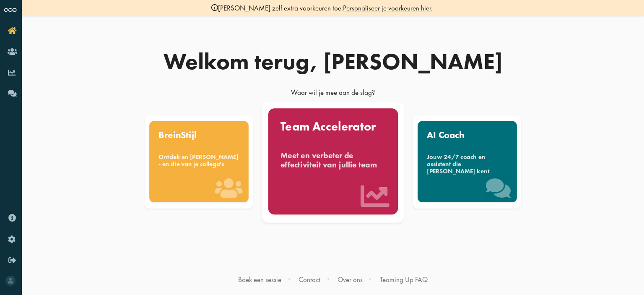 This screenshot has width=644, height=295. Describe the element at coordinates (333, 95) in the screenshot. I see `div: Waar wil je mee aan de slag?` at that location.